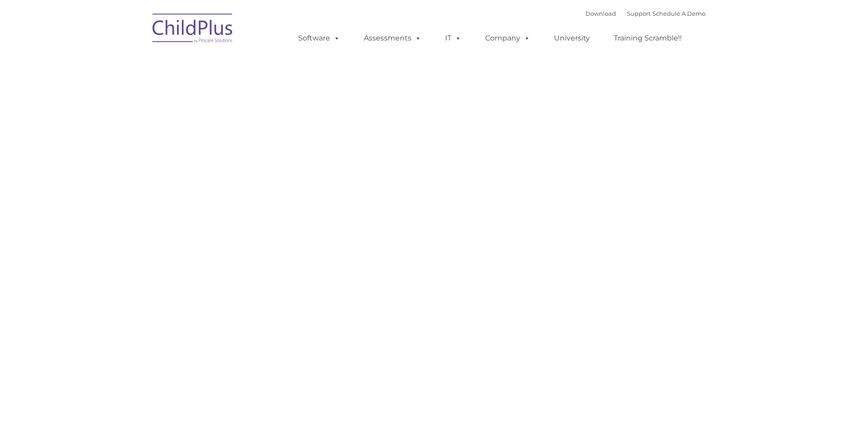 Image resolution: width=853 pixels, height=429 pixels. What do you see at coordinates (319, 38) in the screenshot?
I see `a: Software` at bounding box center [319, 38].